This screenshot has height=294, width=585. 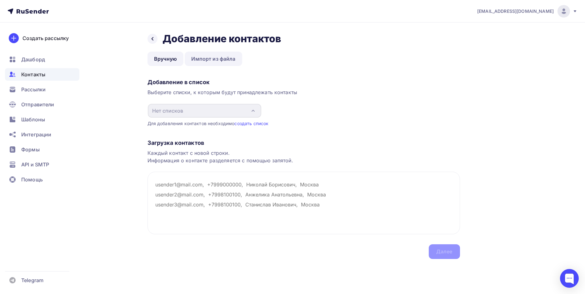 What do you see at coordinates (304, 82) in the screenshot?
I see `div: Добавление в список` at bounding box center [304, 82].